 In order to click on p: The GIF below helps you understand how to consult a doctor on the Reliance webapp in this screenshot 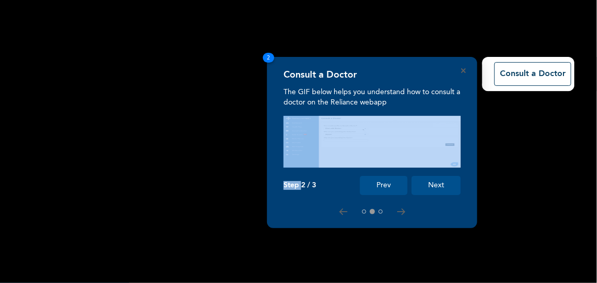, I will do `click(372, 97)`.